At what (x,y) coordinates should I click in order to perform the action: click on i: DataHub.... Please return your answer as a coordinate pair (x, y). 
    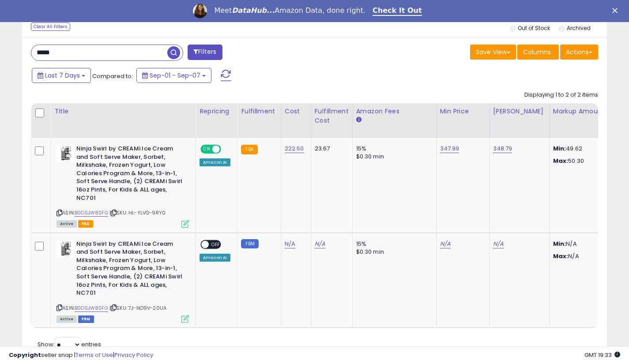
    Looking at the image, I should click on (253, 10).